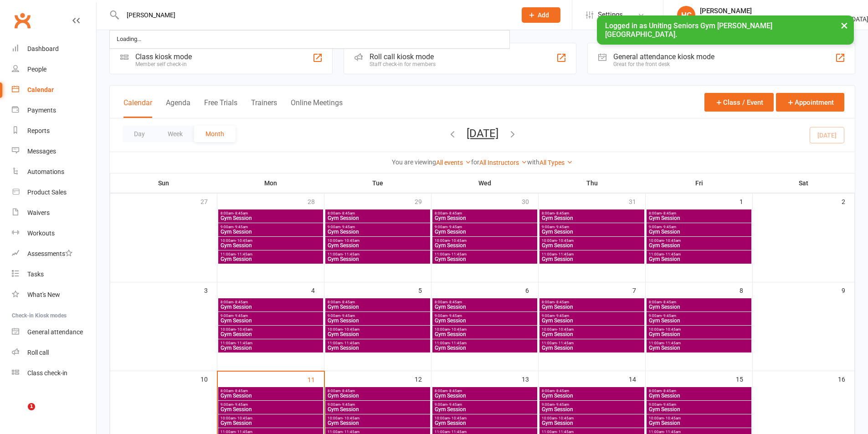 The width and height of the screenshot is (868, 434). What do you see at coordinates (54, 151) in the screenshot?
I see `a: Messages` at bounding box center [54, 151].